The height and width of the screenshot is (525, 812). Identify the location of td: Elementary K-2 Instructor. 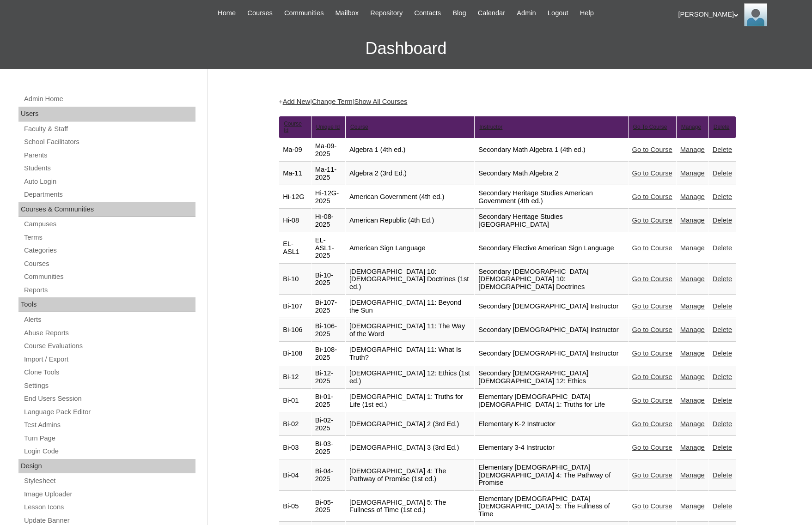
(550, 425).